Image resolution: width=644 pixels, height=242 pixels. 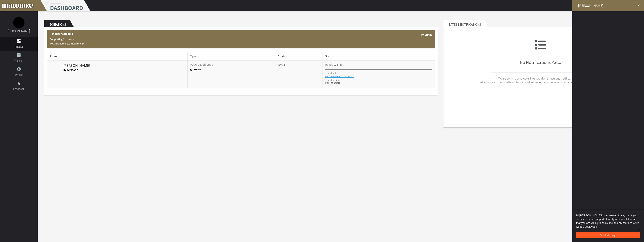 I want to click on span: PRE_TRANSIT, so click(x=333, y=83).